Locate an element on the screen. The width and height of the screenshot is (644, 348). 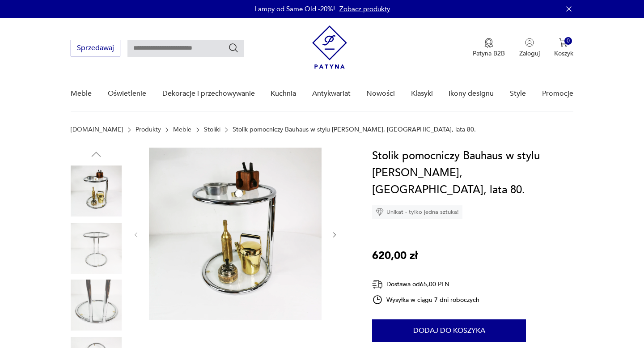
img: Ikona dostawy is located at coordinates (377, 284).